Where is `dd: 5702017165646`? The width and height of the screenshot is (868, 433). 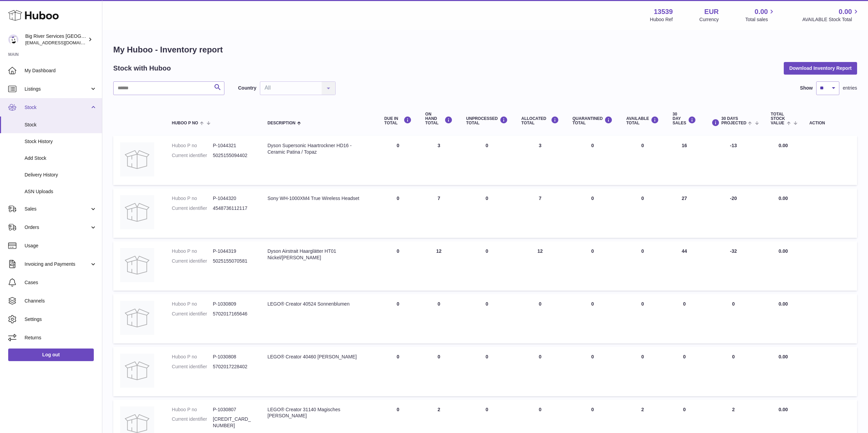 dd: 5702017165646 is located at coordinates (234, 314).